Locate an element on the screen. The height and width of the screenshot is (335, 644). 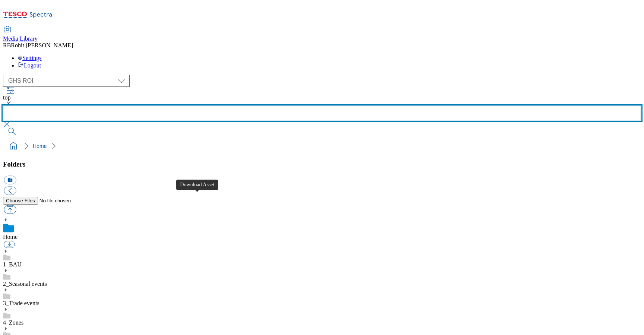
h3: Folders is located at coordinates (322, 164).